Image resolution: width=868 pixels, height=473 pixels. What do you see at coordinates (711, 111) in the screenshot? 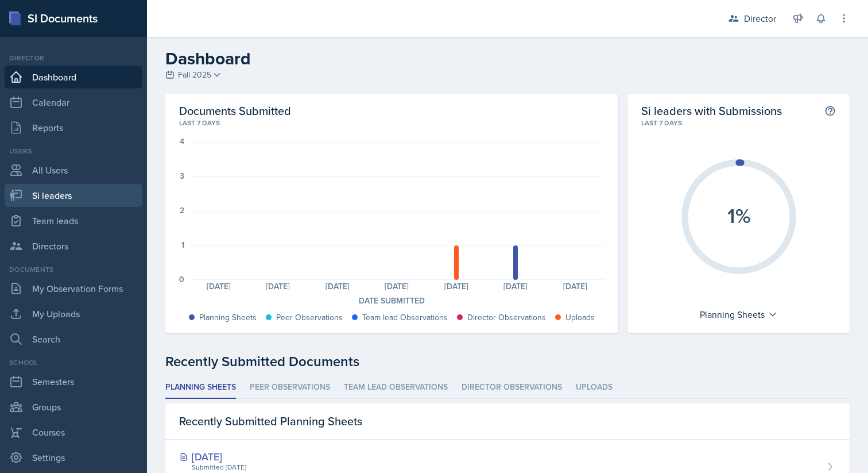
I see `h2: Si leaders with Submissions` at bounding box center [711, 111].